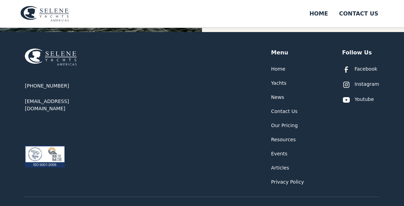 This screenshot has width=404, height=206. I want to click on a: Articles, so click(280, 168).